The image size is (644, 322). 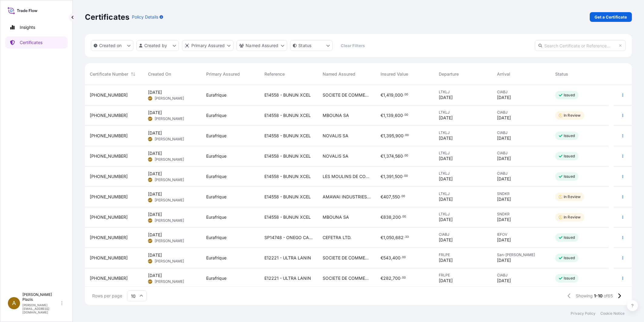 What do you see at coordinates (522, 194) in the screenshot?
I see `span: SNDKR` at bounding box center [522, 194].